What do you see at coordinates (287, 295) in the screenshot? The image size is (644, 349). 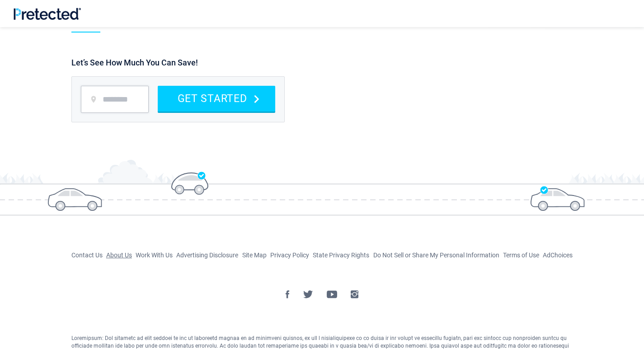 I see `img: Facebook` at bounding box center [287, 295].